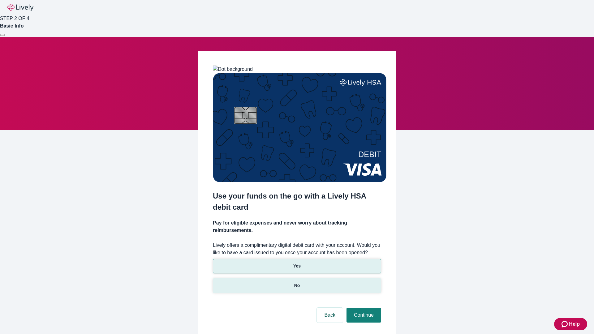 Image resolution: width=594 pixels, height=334 pixels. I want to click on img: Dot background, so click(233, 69).